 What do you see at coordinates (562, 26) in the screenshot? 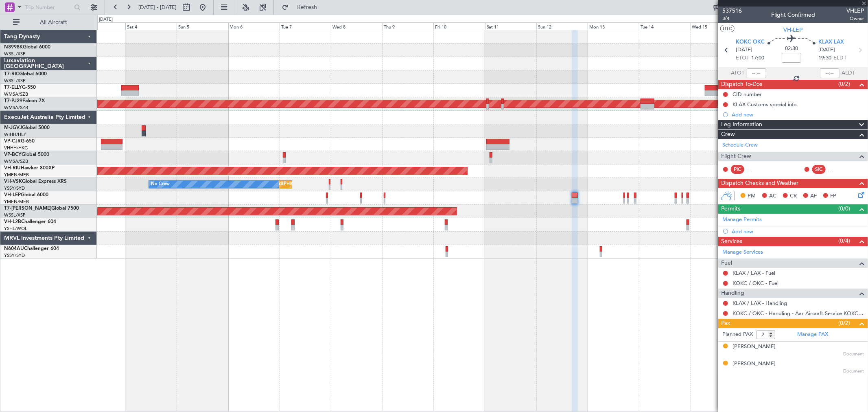
I see `div: Sun 12` at bounding box center [562, 26].